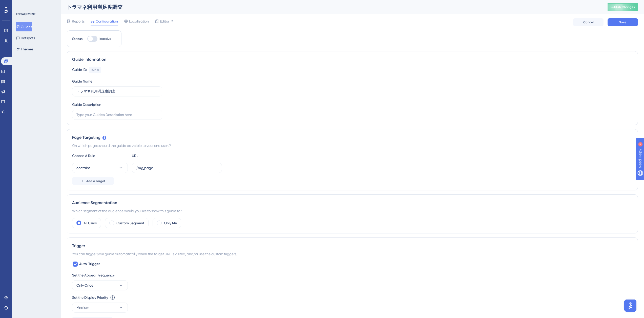 The image size is (644, 318). I want to click on button: Only Once, so click(100, 285).